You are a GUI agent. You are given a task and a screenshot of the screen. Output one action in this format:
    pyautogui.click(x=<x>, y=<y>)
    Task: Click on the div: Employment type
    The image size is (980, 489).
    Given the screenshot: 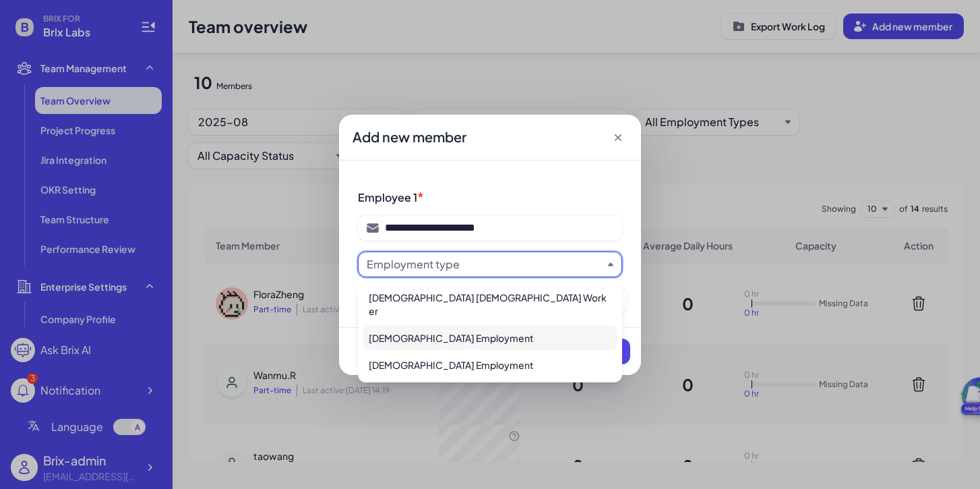 What is the action you would take?
    pyautogui.click(x=413, y=264)
    